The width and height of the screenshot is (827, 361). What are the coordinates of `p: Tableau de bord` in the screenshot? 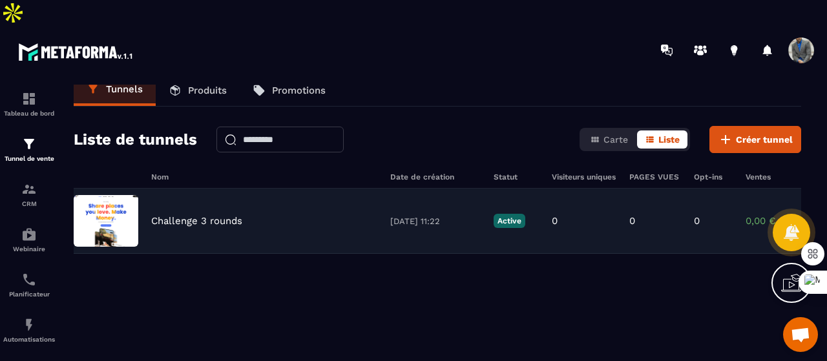 It's located at (29, 113).